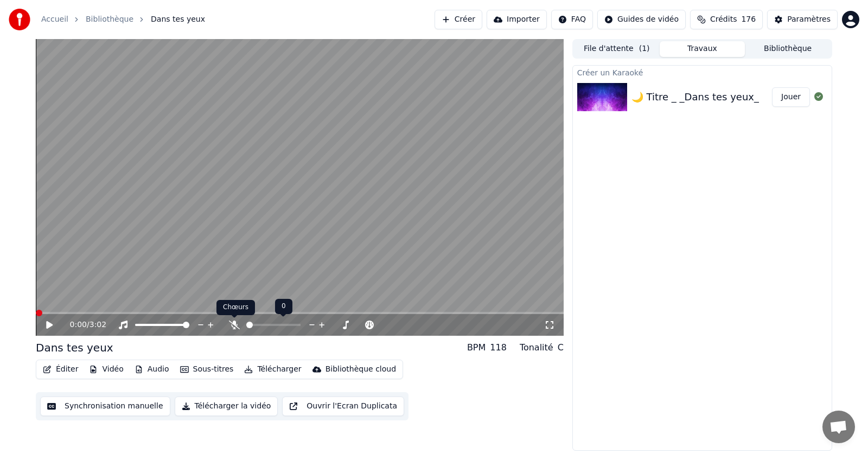  Describe the element at coordinates (617, 49) in the screenshot. I see `button: File d'attente` at that location.